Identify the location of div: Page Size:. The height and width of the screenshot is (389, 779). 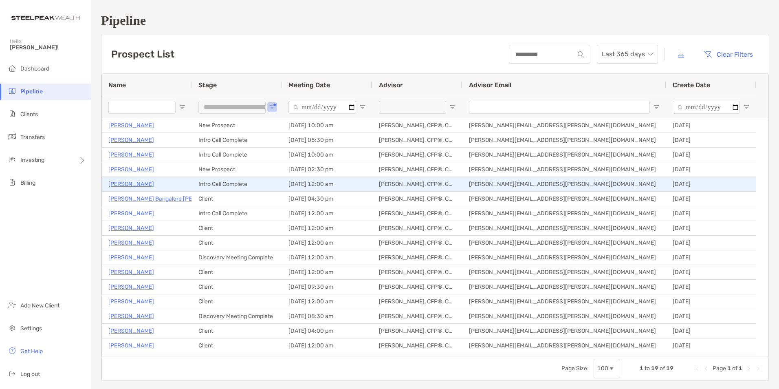
(575, 368).